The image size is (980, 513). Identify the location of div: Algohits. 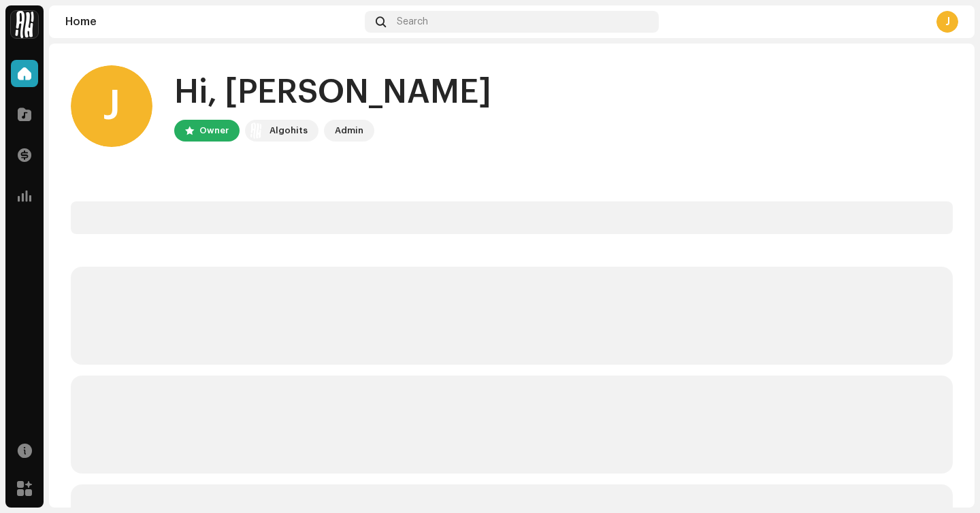
(289, 130).